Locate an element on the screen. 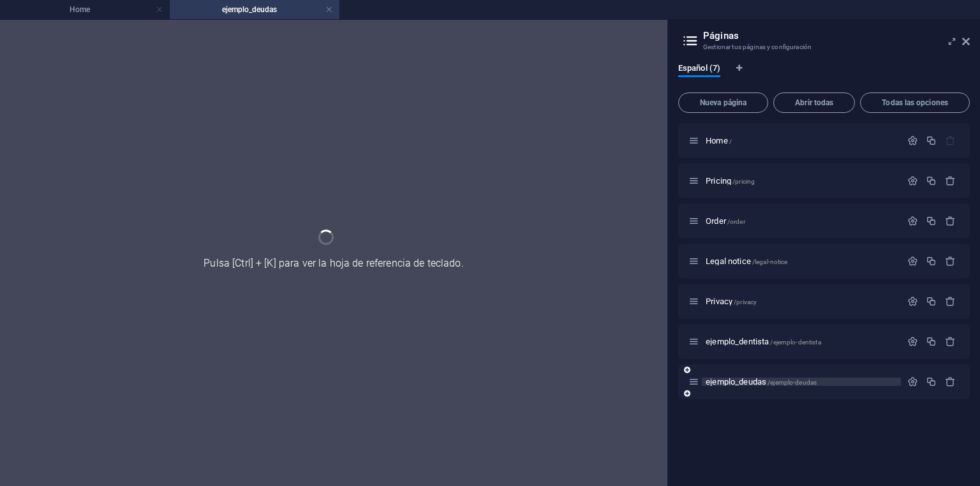 This screenshot has height=486, width=980. h2: Páginas is located at coordinates (836, 36).